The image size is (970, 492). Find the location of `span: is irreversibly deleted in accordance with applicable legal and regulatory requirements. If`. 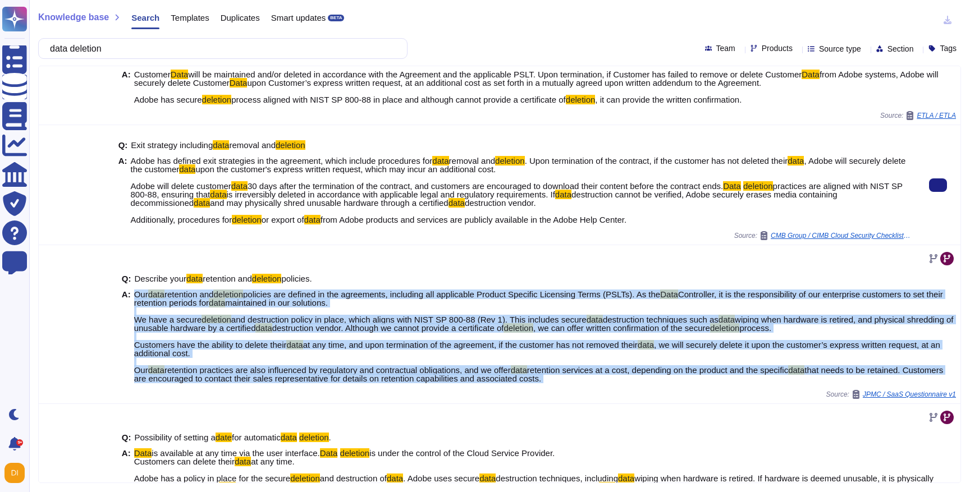

span: is irreversibly deleted in accordance with applicable legal and regulatory requirements. If is located at coordinates (391, 194).